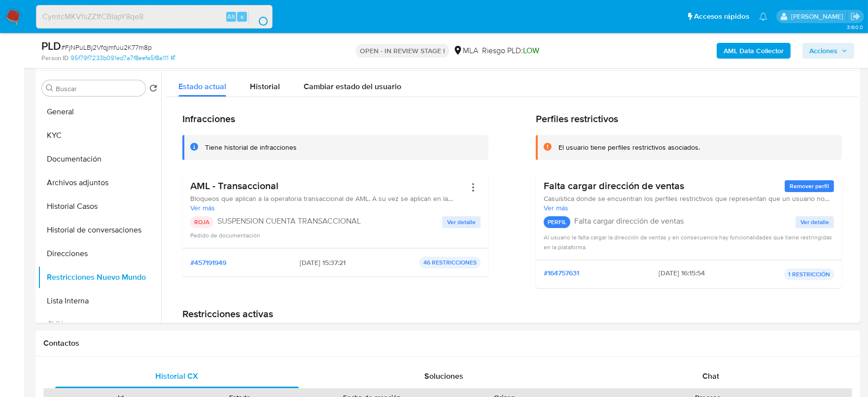 The height and width of the screenshot is (397, 868). I want to click on a: 95f79f7233b091ed7a7f8eefa5f8a111, so click(123, 58).